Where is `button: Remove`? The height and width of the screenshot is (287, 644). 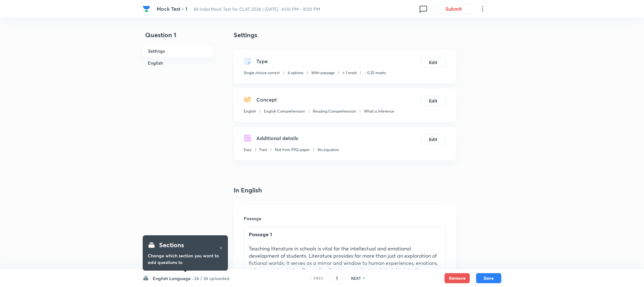 button: Remove is located at coordinates (457, 278).